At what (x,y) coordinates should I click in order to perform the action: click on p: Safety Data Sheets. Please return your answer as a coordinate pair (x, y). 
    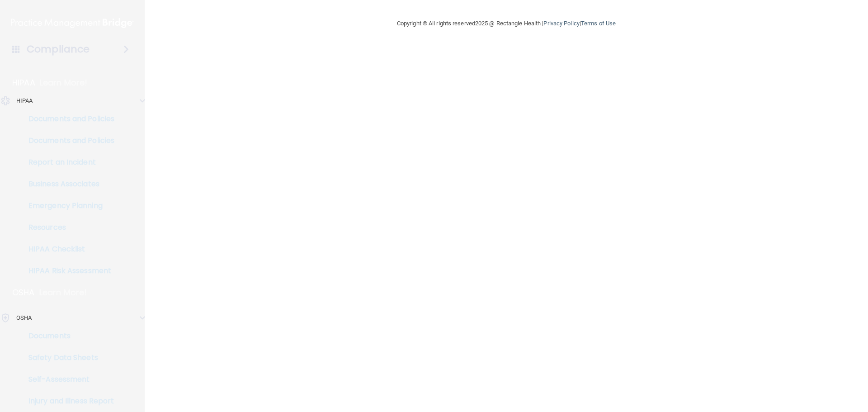
    Looking at the image, I should click on (67, 357).